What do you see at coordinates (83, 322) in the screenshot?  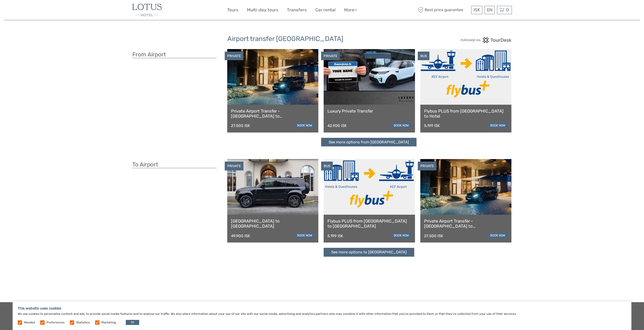 I see `label: Statistics` at bounding box center [83, 322].